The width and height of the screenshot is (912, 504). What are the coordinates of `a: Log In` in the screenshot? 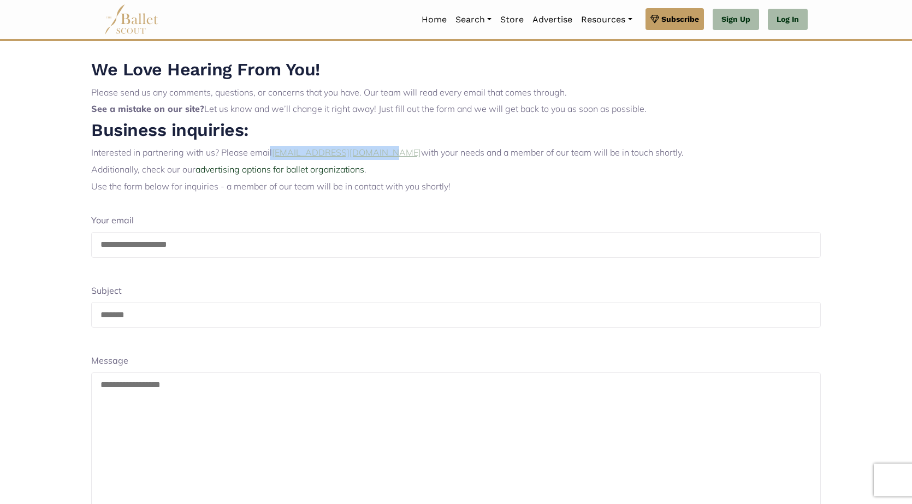 It's located at (787, 20).